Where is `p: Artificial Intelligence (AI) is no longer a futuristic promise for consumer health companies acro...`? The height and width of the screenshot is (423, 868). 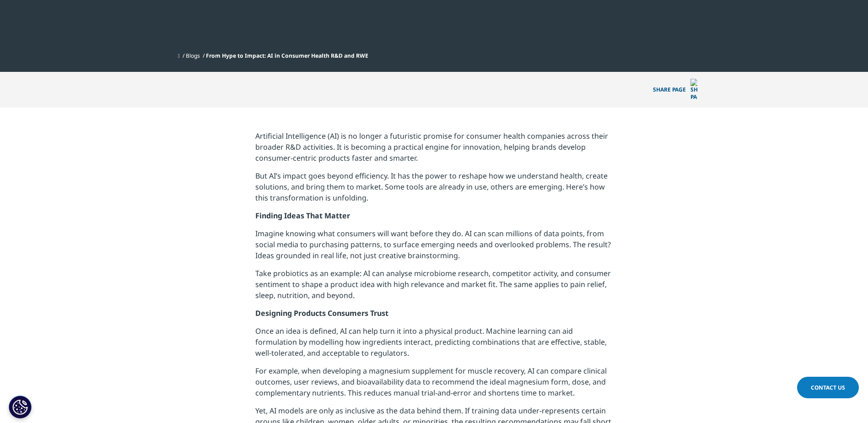
p: Artificial Intelligence (AI) is no longer a futuristic promise for consumer health companies acro... is located at coordinates (434, 150).